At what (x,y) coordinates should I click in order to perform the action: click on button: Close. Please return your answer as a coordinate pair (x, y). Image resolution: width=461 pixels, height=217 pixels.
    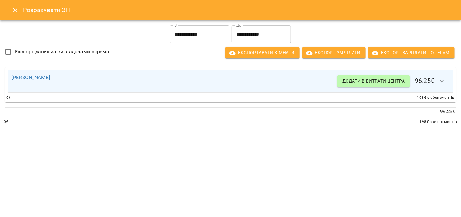
    Looking at the image, I should click on (15, 10).